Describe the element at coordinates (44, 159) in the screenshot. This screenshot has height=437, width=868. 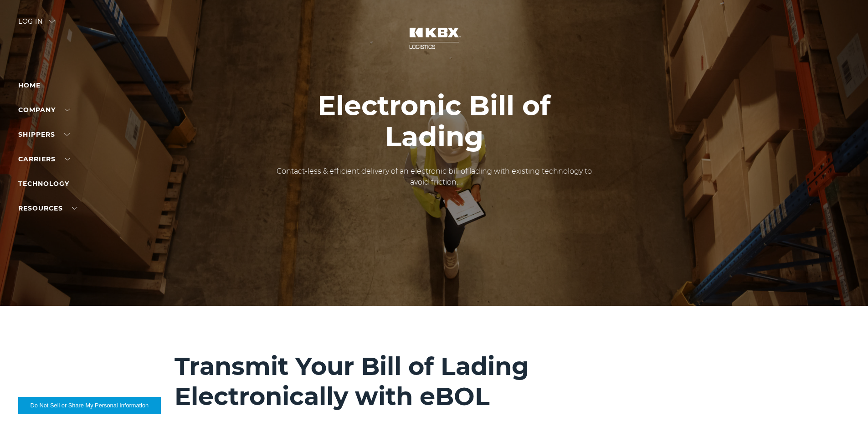
I see `a: Carriers` at that location.